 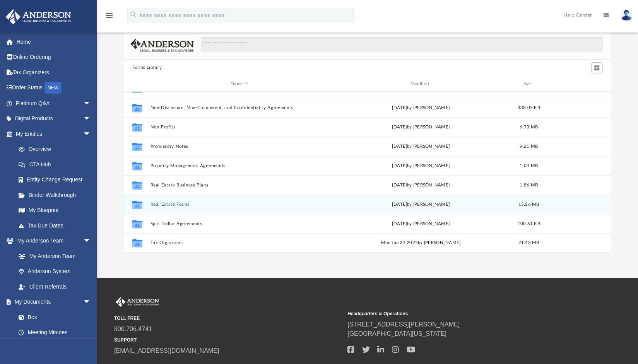 What do you see at coordinates (239, 127) in the screenshot?
I see `button: Non-Profits` at bounding box center [239, 127].